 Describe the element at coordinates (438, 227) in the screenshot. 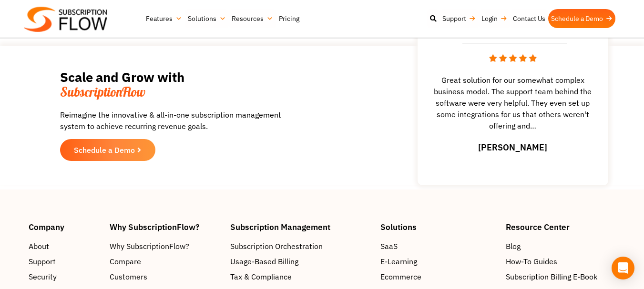

I see `h4: Solutions` at that location.